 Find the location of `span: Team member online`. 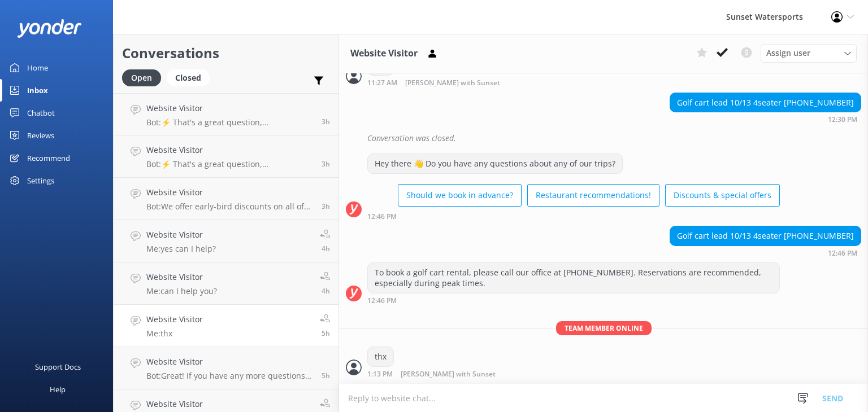

span: Team member online is located at coordinates (604, 328).